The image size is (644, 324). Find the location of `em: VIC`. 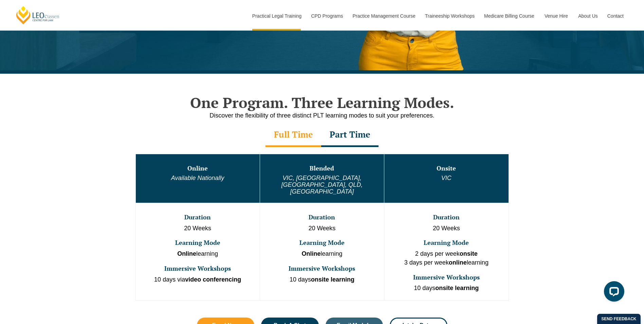

em: VIC is located at coordinates (446, 178).